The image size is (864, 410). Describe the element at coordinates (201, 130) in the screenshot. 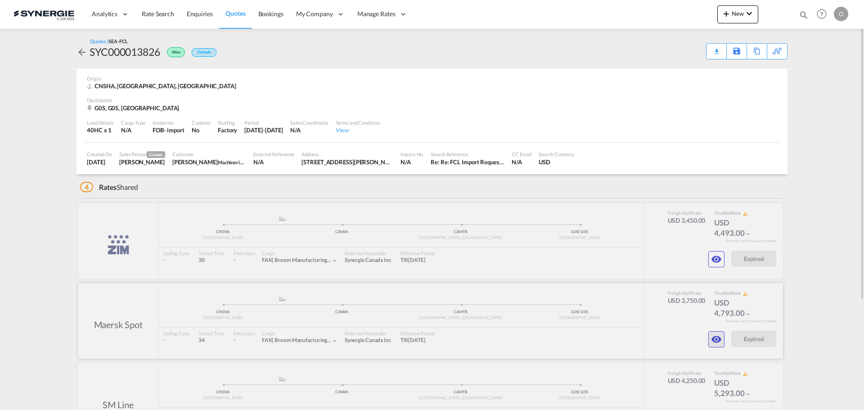

I see `div: No` at that location.